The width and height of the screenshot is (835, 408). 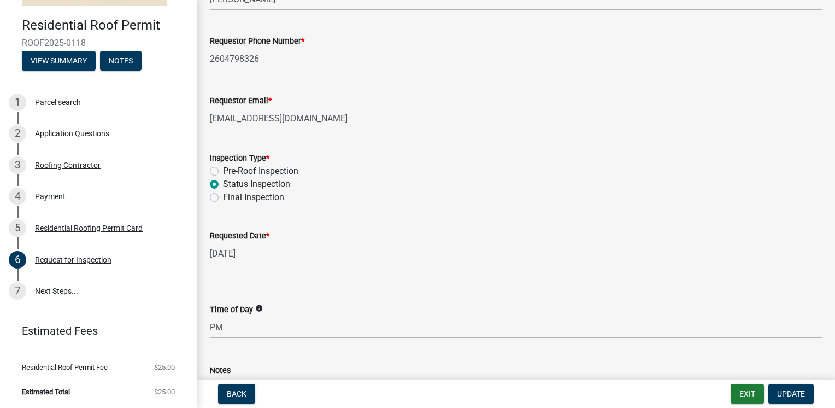 I want to click on div: 6, so click(x=17, y=260).